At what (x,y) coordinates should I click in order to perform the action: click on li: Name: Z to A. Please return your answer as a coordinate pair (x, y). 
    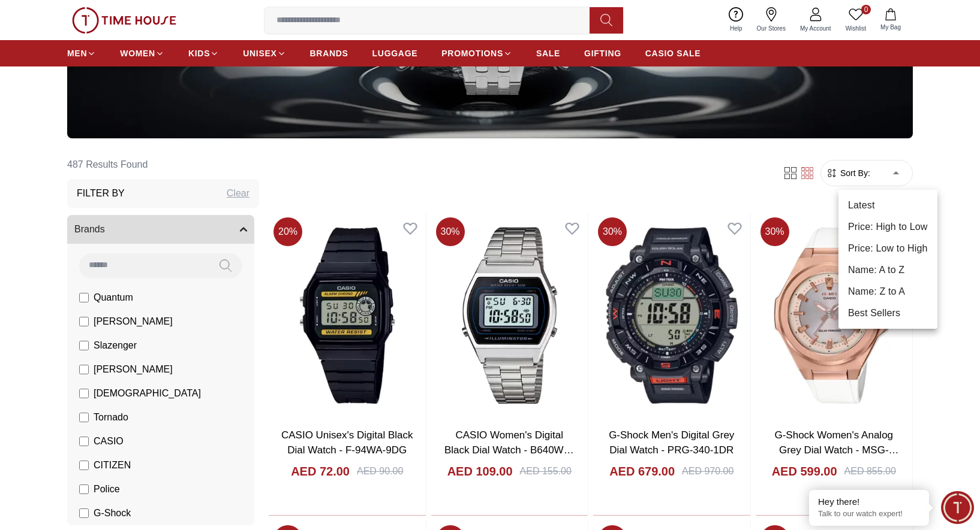
    Looking at the image, I should click on (887, 292).